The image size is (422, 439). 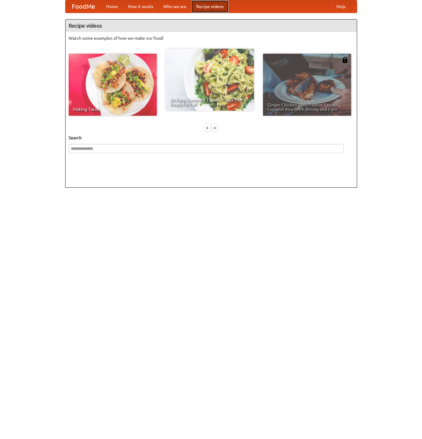 I want to click on h4: Recipe videos, so click(x=211, y=26).